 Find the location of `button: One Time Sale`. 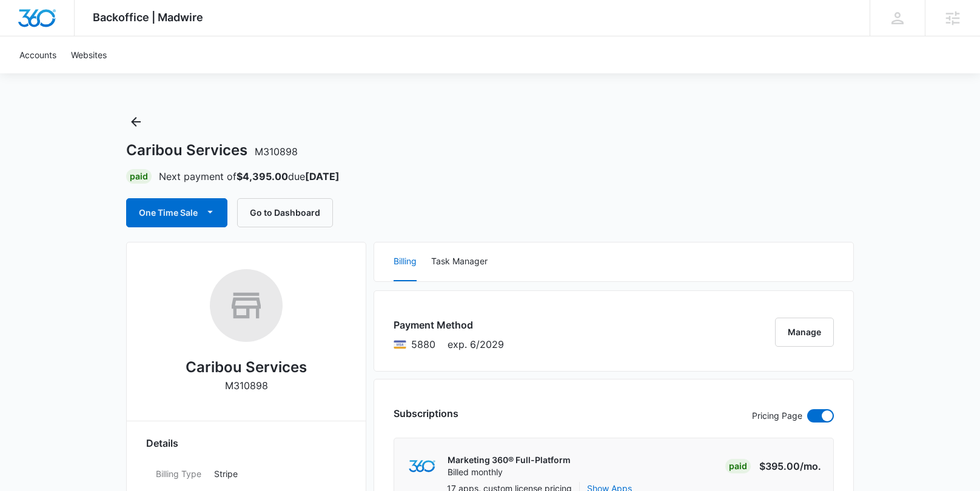

button: One Time Sale is located at coordinates (177, 213).